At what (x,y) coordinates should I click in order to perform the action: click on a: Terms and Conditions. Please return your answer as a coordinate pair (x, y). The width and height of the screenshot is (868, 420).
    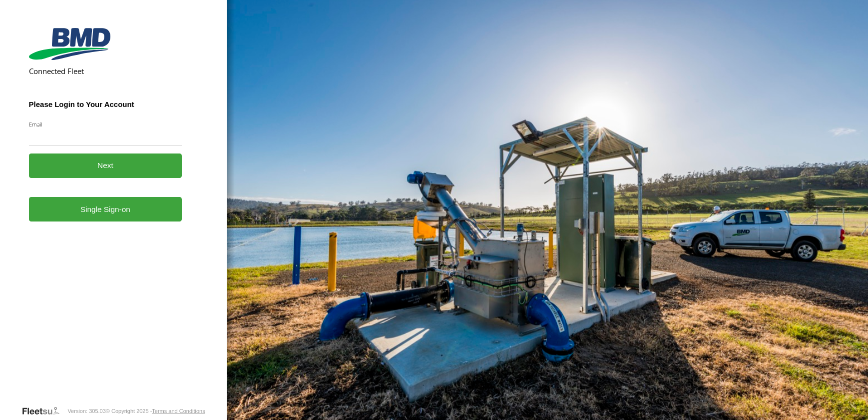
    Looking at the image, I should click on (178, 411).